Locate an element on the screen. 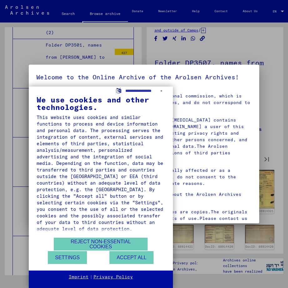  a: Imprint is located at coordinates (78, 277).